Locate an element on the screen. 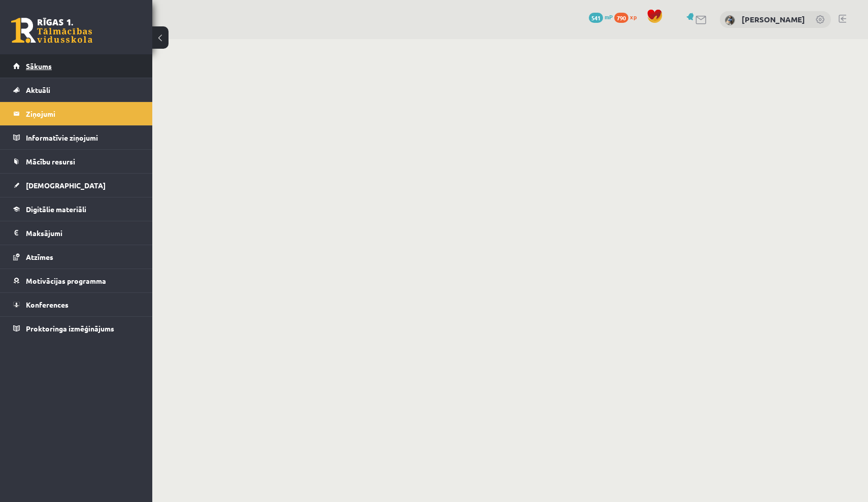 The image size is (868, 502). span: Atzīmes is located at coordinates (40, 257).